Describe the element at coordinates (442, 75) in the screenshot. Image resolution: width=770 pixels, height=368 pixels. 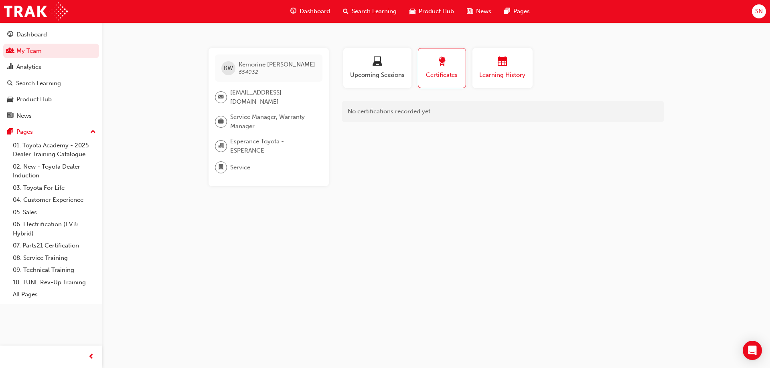
I see `span: Certificates` at that location.